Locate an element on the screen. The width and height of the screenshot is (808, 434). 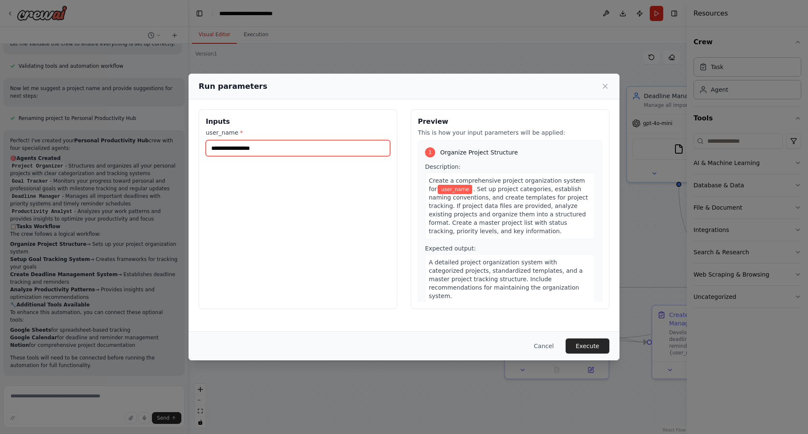
button: Cancel is located at coordinates (544, 346).